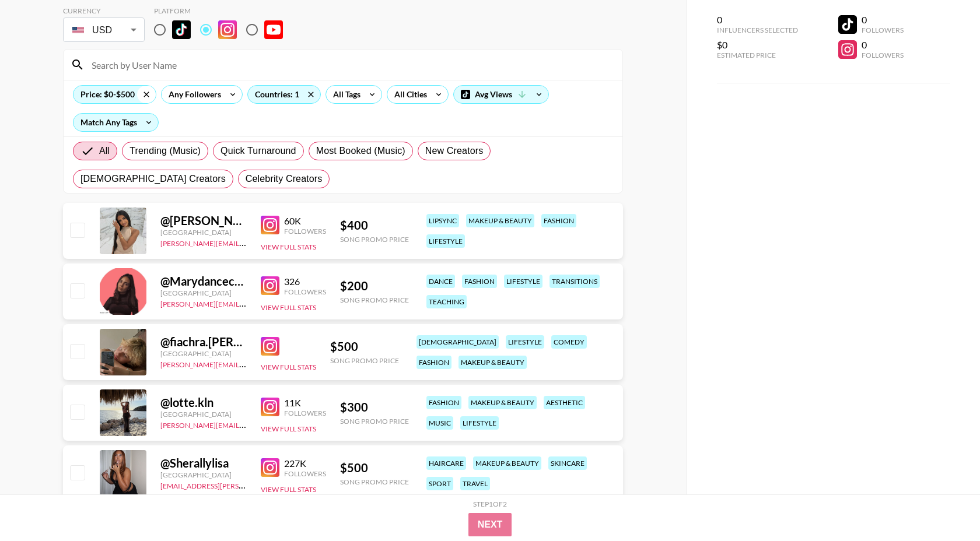 The width and height of the screenshot is (980, 541). I want to click on div: Step 1 of 2, so click(490, 504).